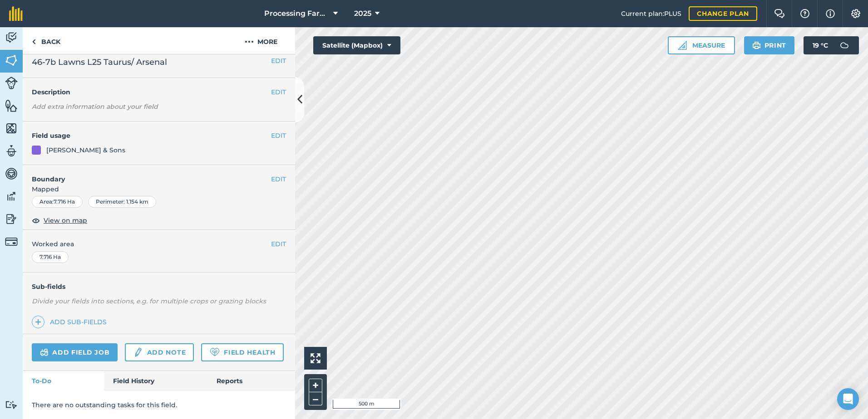  What do you see at coordinates (36, 221) in the screenshot?
I see `img: svg+xml;base64,PHN2ZyB4bWxucz0iaHR0cDovL3d3dy53My5vcmcvMjAwMC9zdmciIHdpZHRoPSIxOCIgaGVpZ2h0PSIyNC...` at bounding box center [36, 221].